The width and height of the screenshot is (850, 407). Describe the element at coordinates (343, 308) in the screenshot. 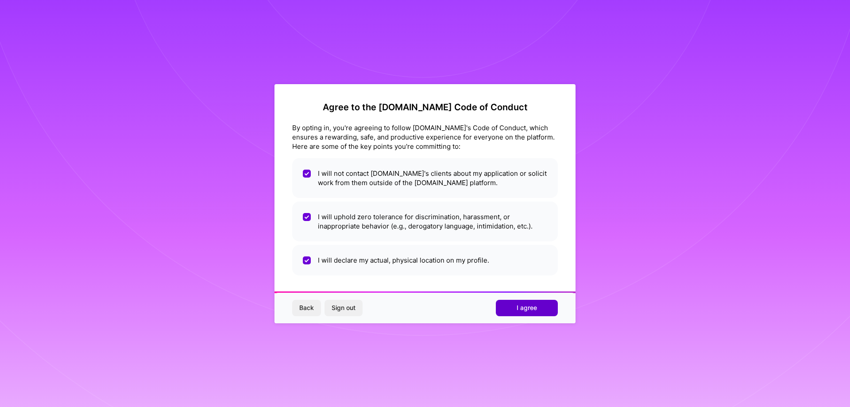

I see `button: Sign out` at that location.